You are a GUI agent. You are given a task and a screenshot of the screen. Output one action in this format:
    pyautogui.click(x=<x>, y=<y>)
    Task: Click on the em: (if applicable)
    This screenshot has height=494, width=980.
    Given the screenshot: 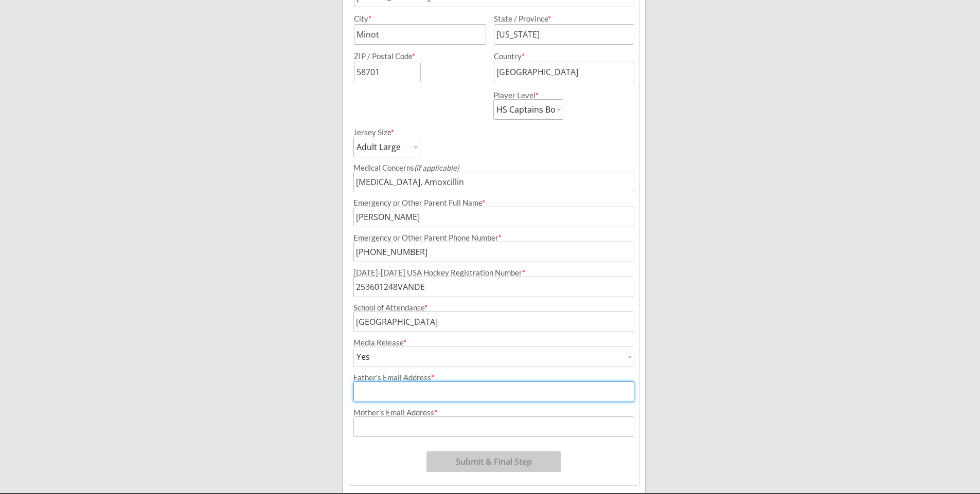 What is the action you would take?
    pyautogui.click(x=436, y=167)
    